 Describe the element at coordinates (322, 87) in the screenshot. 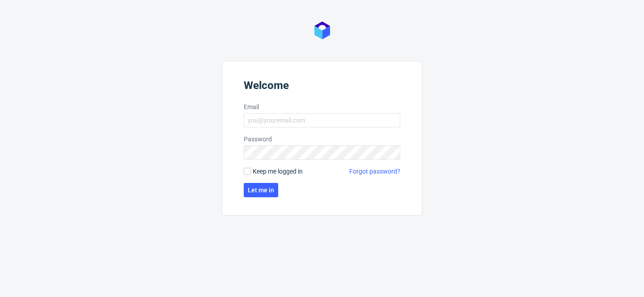

I see `header: Welcome` at that location.